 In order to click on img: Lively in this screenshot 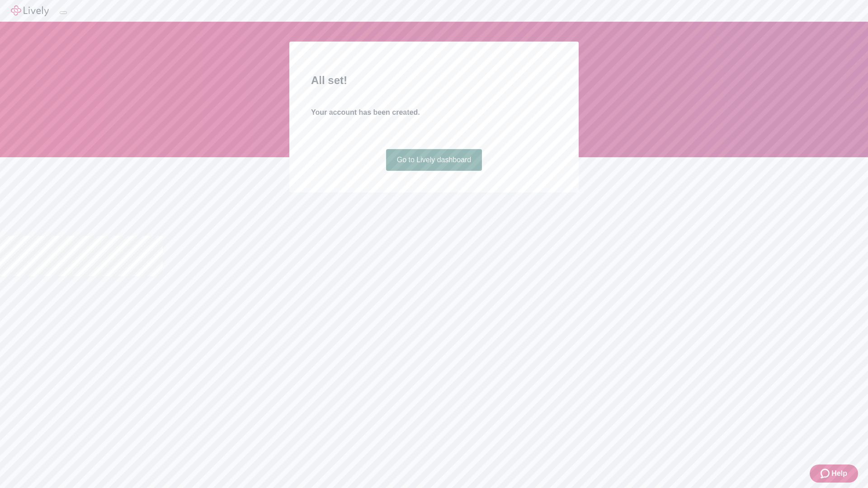, I will do `click(30, 11)`.